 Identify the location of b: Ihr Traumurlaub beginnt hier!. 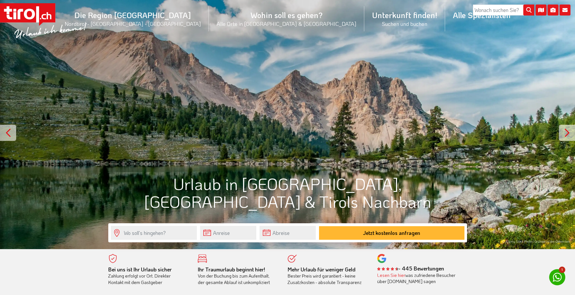
(231, 269).